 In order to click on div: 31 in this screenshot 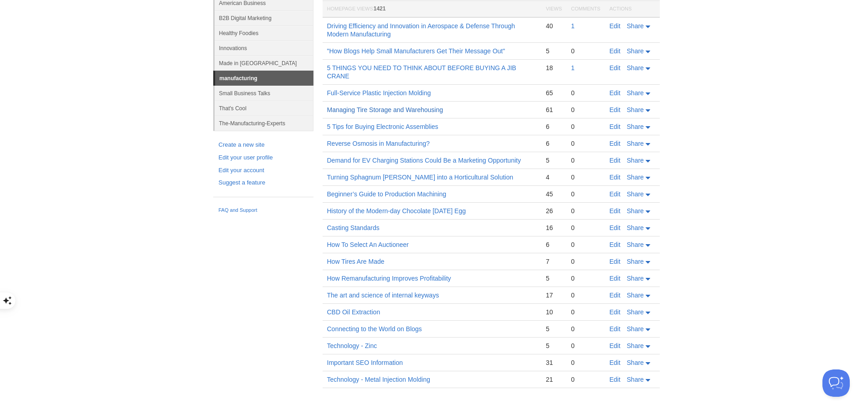, I will do `click(554, 362)`.